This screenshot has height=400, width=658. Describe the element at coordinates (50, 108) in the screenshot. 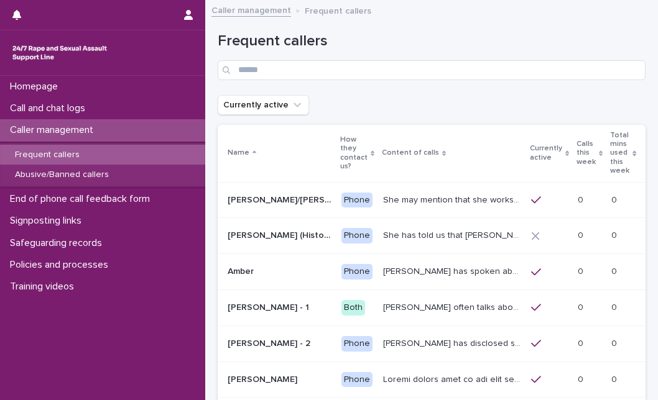

I see `p: Call and chat logs` at that location.